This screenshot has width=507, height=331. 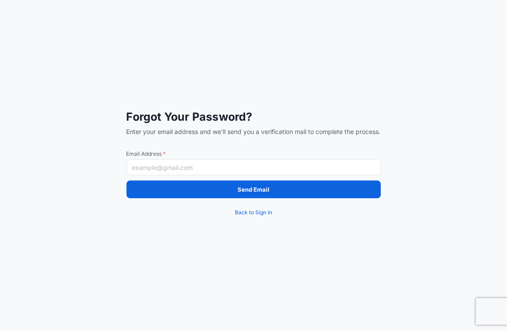 I want to click on span: Forgot Your Password?, so click(x=253, y=117).